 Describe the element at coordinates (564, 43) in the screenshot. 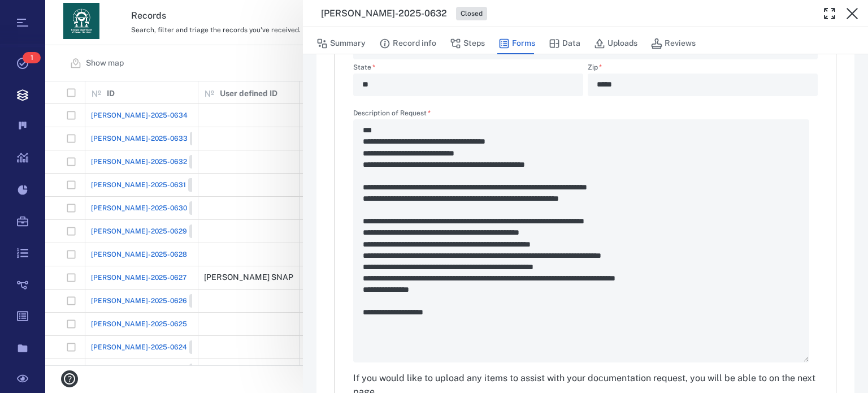

I see `button: Data` at that location.